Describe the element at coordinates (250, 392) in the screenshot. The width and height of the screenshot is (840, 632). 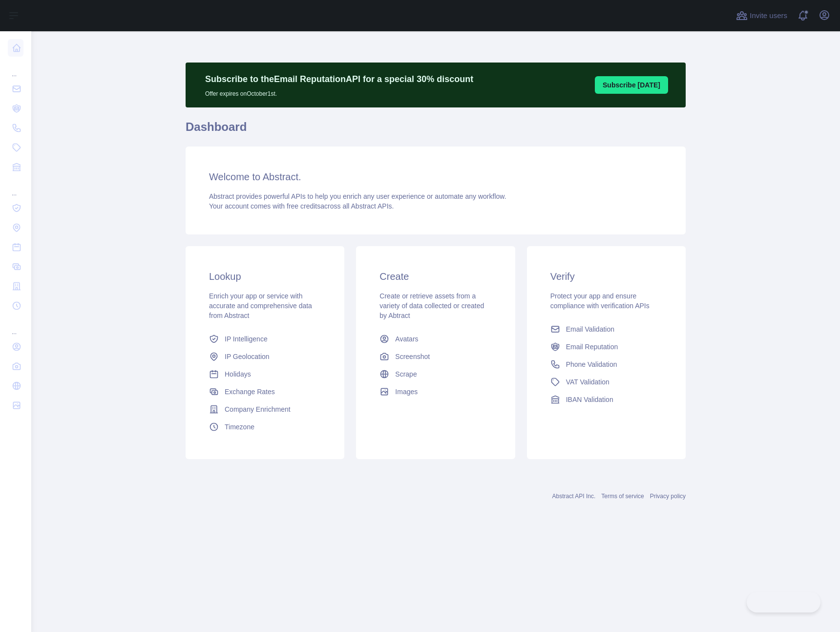
I see `span: Exchange Rates` at that location.